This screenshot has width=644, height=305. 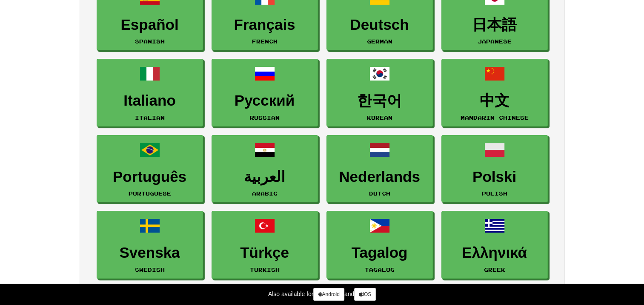 What do you see at coordinates (494, 253) in the screenshot?
I see `h3: Ελληνικά` at bounding box center [494, 253].